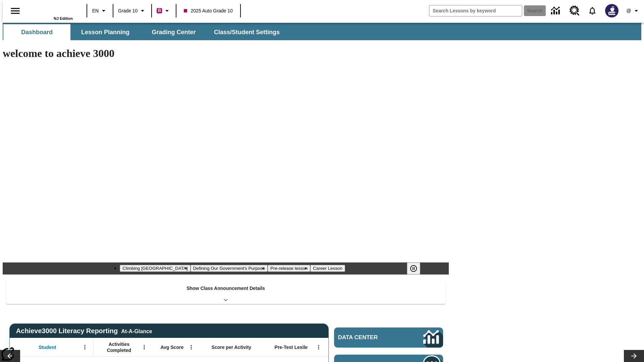 The height and width of the screenshot is (362, 644). Describe the element at coordinates (612, 11) in the screenshot. I see `button: Select a new avatar` at that location.